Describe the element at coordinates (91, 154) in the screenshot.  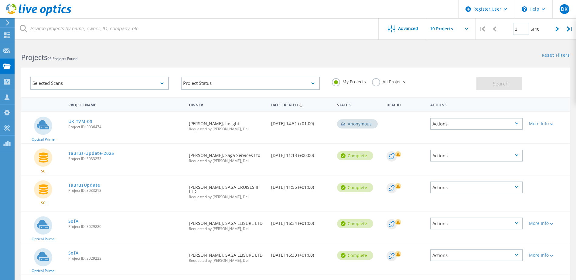
I see `a: Taurus-Update-2025` at that location.